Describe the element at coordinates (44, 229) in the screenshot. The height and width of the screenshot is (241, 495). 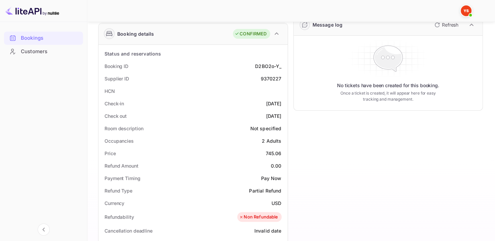
I see `button: Collapse navigation` at that location.